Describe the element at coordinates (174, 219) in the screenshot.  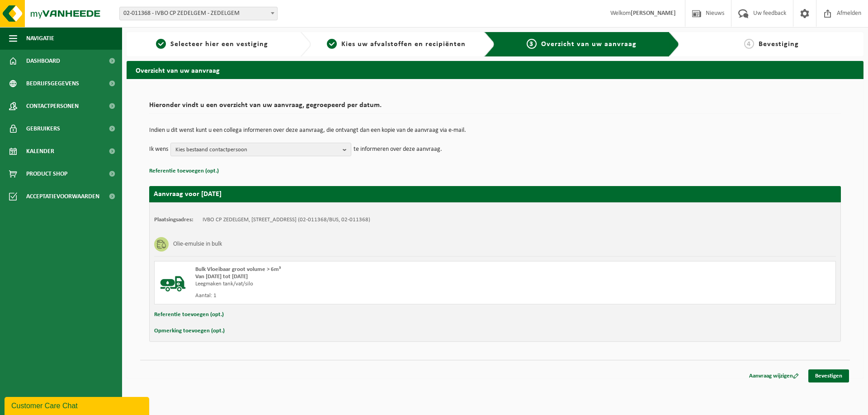
I see `strong: Plaatsingsadres:` at that location.